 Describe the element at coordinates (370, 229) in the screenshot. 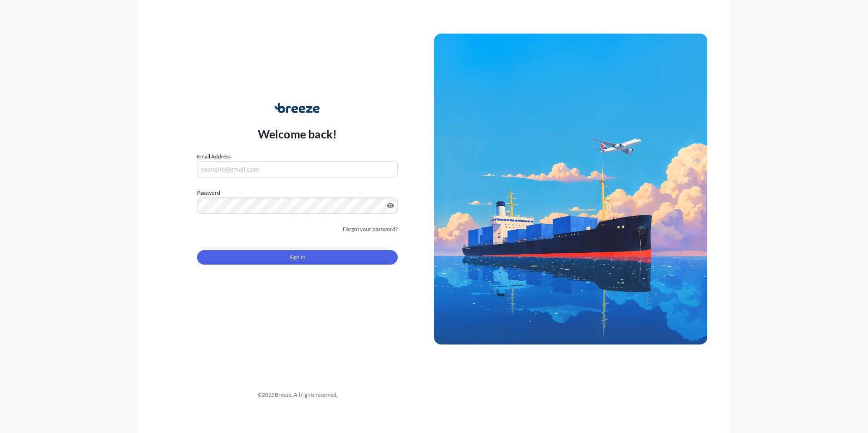

I see `a: Forgot your password?` at that location.